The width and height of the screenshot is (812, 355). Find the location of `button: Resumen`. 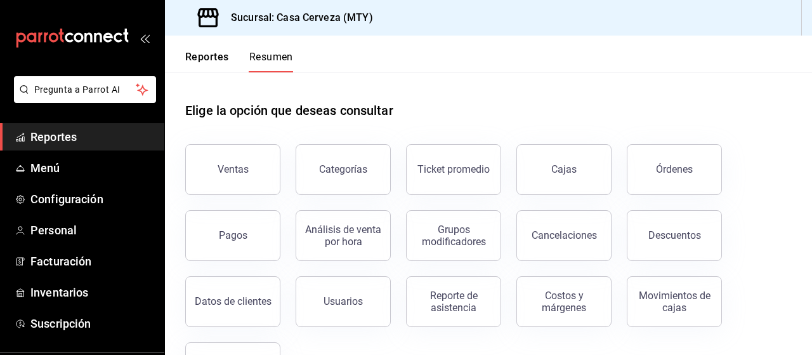

button: Resumen is located at coordinates (271, 62).